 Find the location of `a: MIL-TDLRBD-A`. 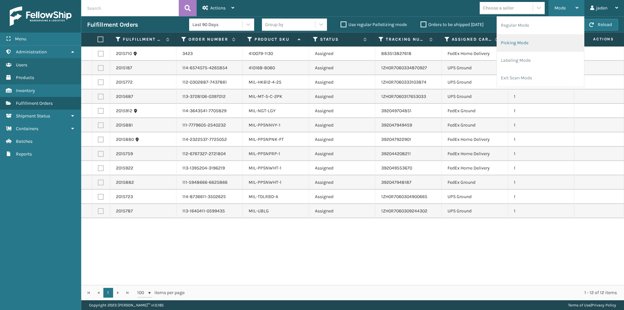

a: MIL-TDLRBD-A is located at coordinates (263, 196).